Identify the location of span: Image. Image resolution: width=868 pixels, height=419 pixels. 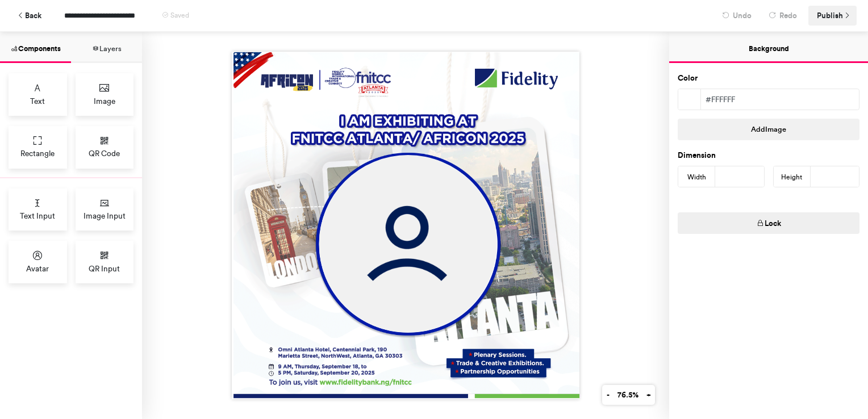
(105, 101).